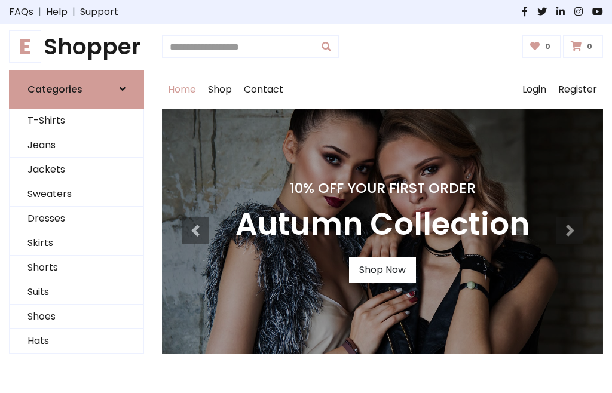 The height and width of the screenshot is (393, 612). Describe the element at coordinates (77, 341) in the screenshot. I see `a: Hats` at that location.